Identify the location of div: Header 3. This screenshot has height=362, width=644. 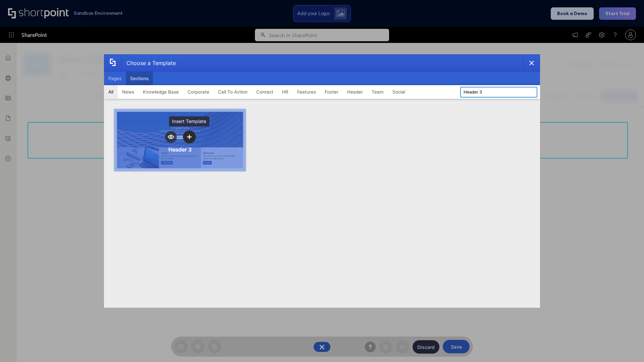
(180, 149).